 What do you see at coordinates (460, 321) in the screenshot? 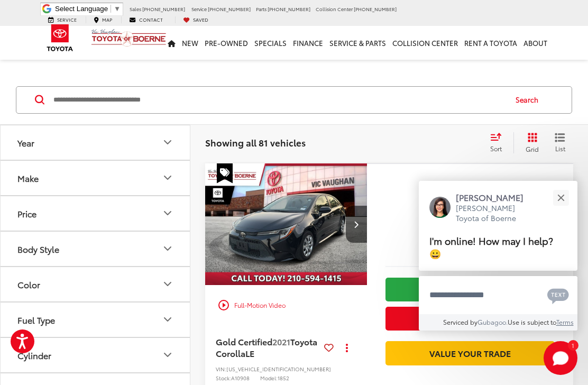
I see `span: Serviced by` at bounding box center [460, 321].